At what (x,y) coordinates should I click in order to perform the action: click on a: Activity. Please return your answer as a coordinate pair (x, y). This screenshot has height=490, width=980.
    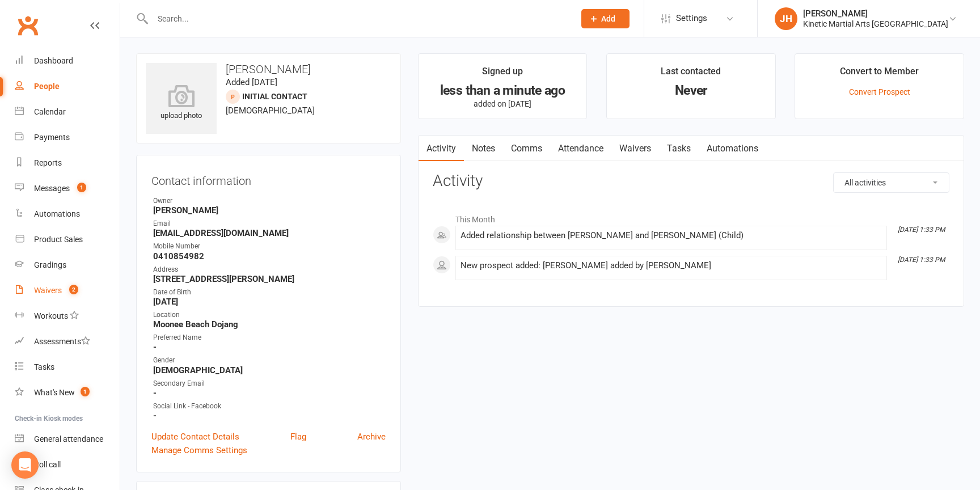
    Looking at the image, I should click on (441, 148).